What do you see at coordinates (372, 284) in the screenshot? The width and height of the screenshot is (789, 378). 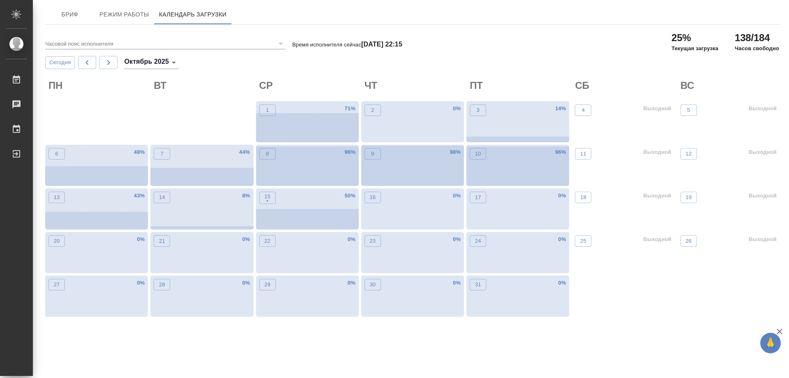 I see `p: 30` at bounding box center [372, 284].